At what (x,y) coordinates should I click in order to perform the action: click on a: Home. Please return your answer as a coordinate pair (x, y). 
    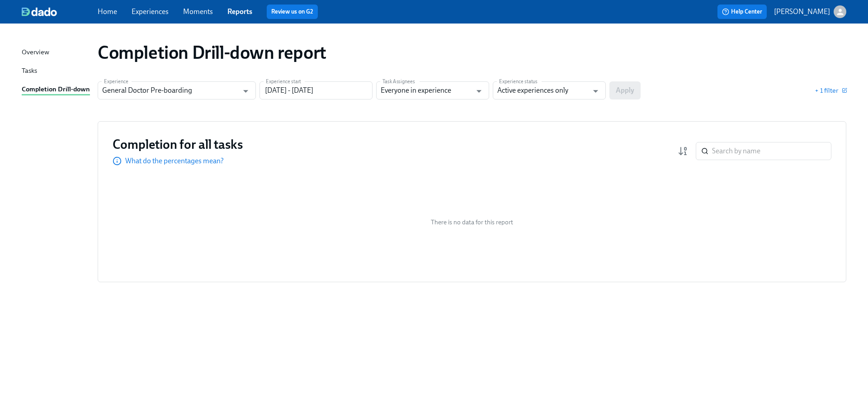
    Looking at the image, I should click on (107, 11).